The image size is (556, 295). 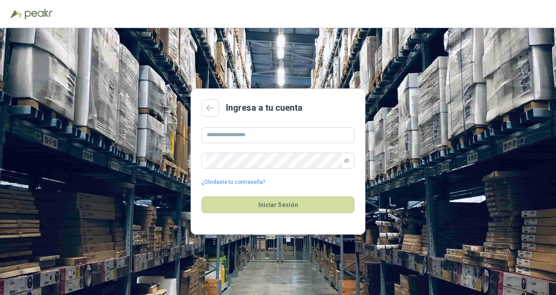 What do you see at coordinates (347, 161) in the screenshot?
I see `span: eye-invisible` at bounding box center [347, 161].